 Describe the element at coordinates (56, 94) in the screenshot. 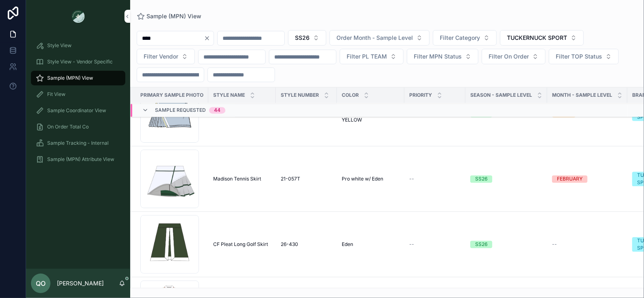

I see `span: Fit View` at that location.